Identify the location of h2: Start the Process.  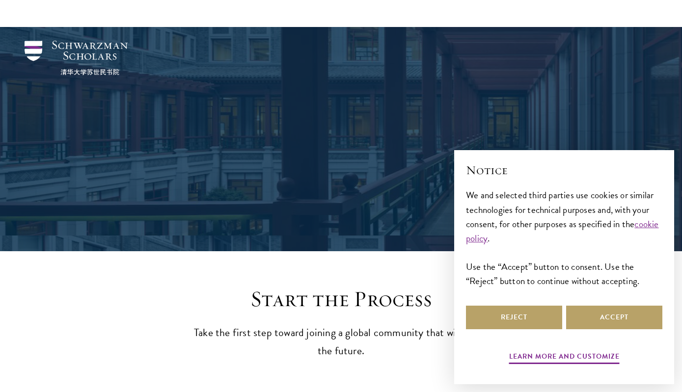
(341, 300).